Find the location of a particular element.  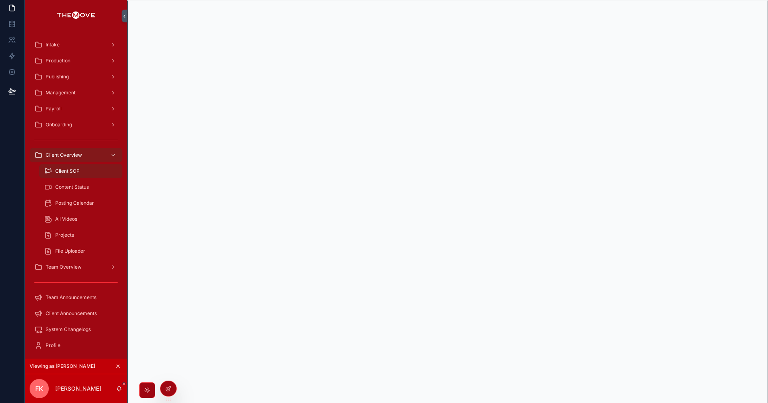

a: Content Status is located at coordinates (81, 187).